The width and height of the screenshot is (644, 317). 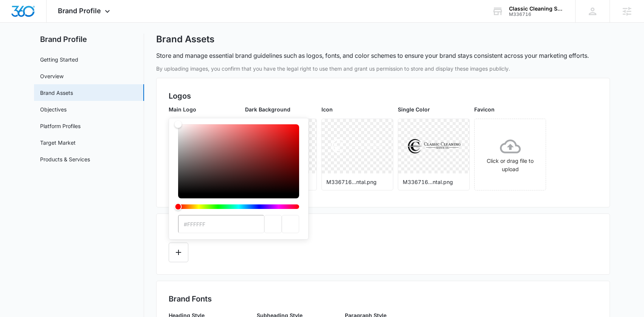 I want to click on p: Main Logo, so click(x=205, y=109).